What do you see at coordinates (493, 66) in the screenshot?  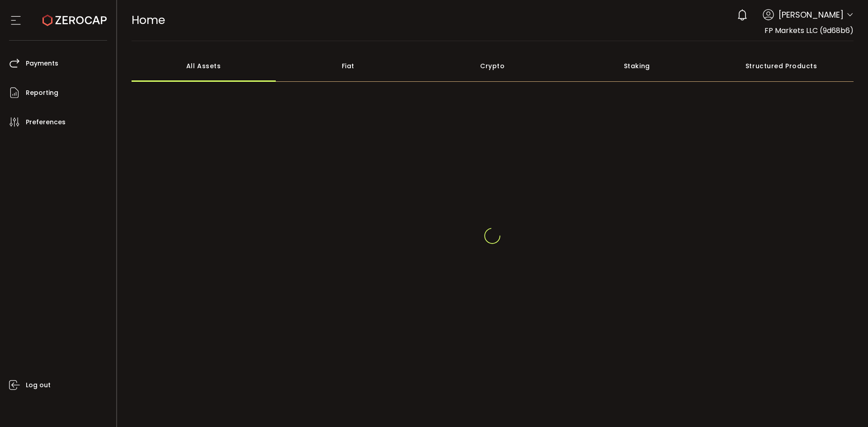 I see `div: Crypto` at bounding box center [493, 66].